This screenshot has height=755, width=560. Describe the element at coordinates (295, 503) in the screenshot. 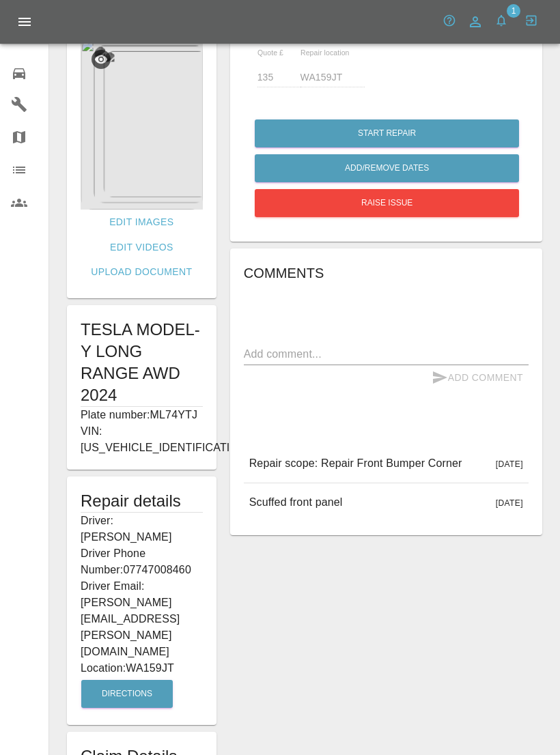

I see `p: Scuffed front panel` at that location.